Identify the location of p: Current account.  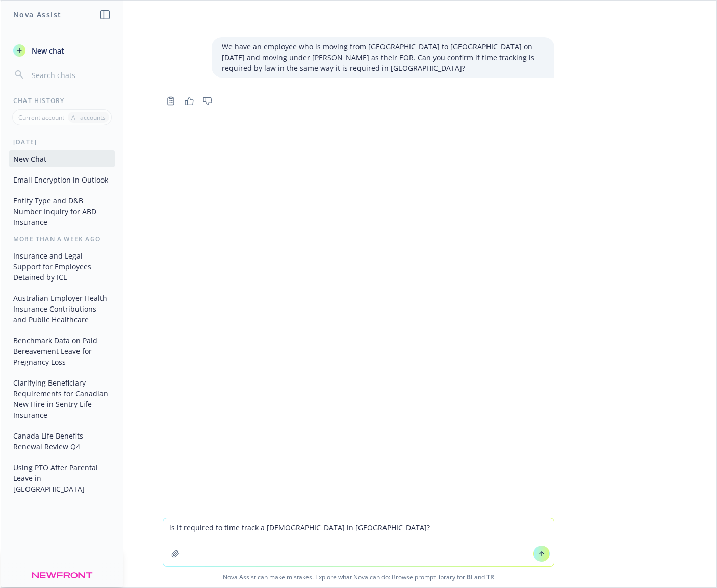
(41, 117).